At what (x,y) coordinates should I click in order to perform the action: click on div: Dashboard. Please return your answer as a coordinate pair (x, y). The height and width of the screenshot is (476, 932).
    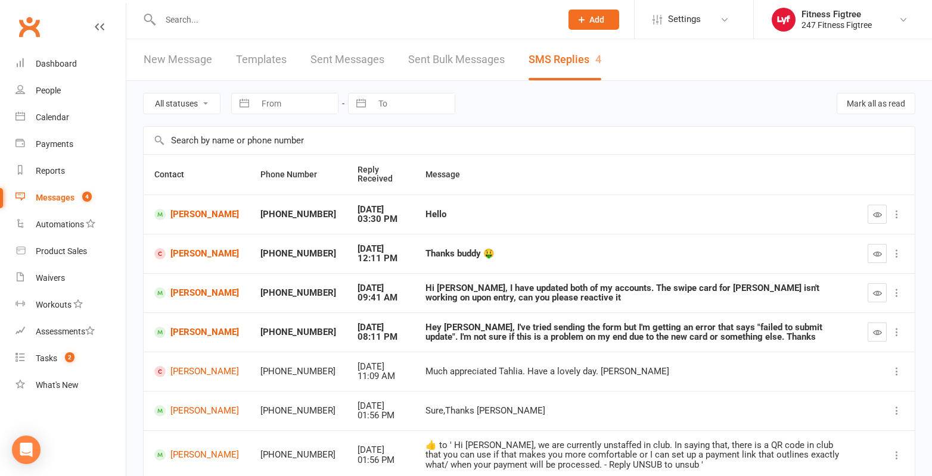
    Looking at the image, I should click on (56, 64).